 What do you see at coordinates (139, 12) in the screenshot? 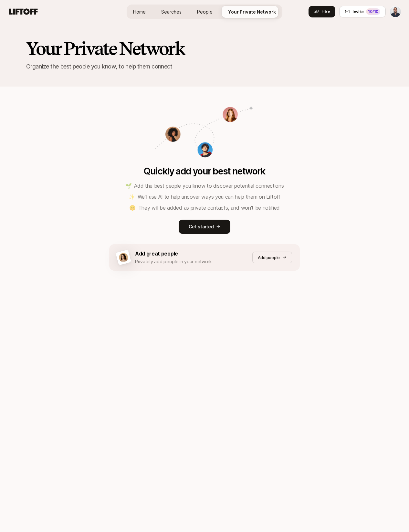
I see `span: Home` at bounding box center [139, 12].